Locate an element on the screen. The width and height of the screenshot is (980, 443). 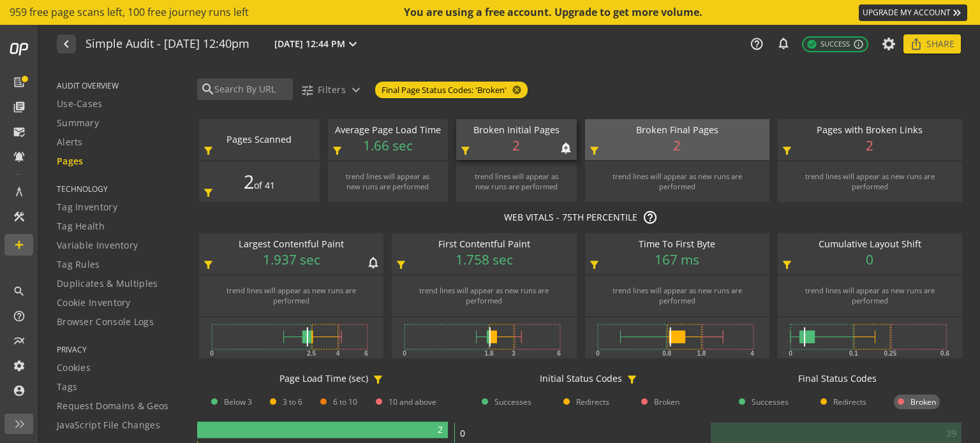
mat-icon: multiline_chart is located at coordinates (19, 341).